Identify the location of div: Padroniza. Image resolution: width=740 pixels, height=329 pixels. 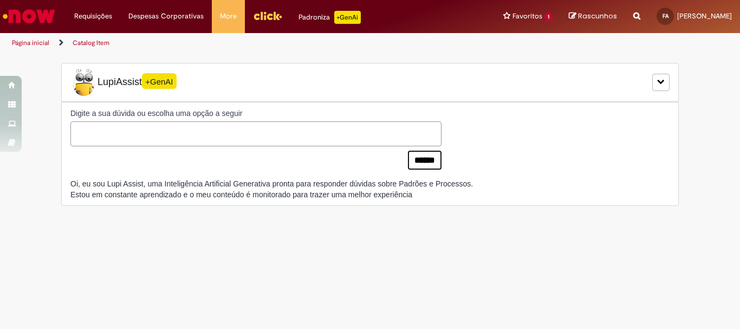
(329, 17).